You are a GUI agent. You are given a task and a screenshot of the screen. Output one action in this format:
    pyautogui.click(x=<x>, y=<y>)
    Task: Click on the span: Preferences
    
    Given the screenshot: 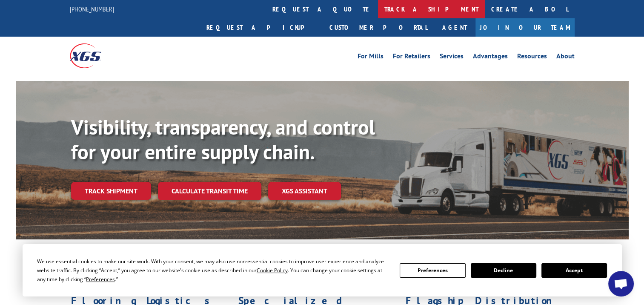 What is the action you would take?
    pyautogui.click(x=101, y=279)
    